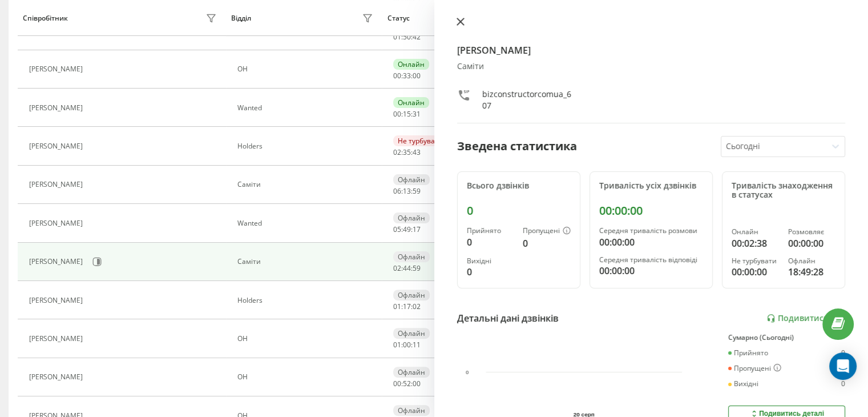 Image resolution: width=868 pixels, height=417 pixels. What do you see at coordinates (843, 366) in the screenshot?
I see `div: Open Intercom Messenger` at bounding box center [843, 366].